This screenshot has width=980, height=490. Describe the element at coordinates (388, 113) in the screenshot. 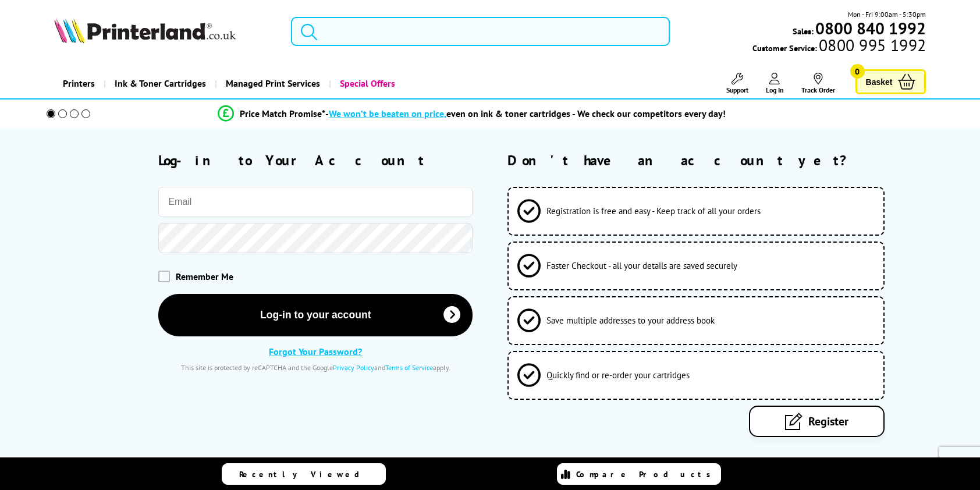

I see `span: We won’t be beaten on price,` at that location.